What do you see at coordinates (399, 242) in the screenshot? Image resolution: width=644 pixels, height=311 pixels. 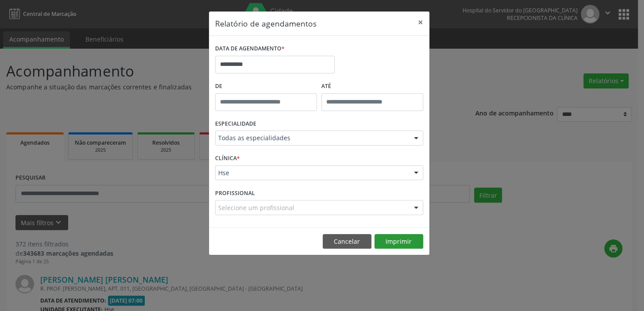 I see `button: Imprimir` at bounding box center [399, 242].